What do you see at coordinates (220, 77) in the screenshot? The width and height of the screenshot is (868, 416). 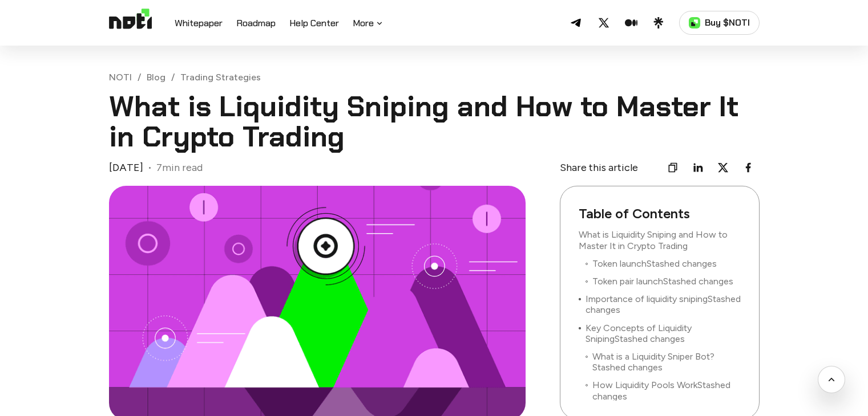 I see `a: Trading Strategies` at bounding box center [220, 77].